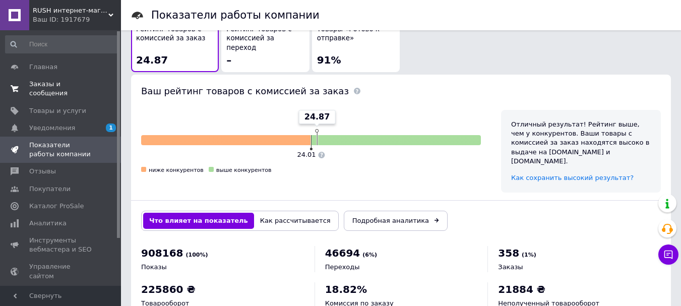  Describe the element at coordinates (342, 267) in the screenshot. I see `span: Переходы` at that location.